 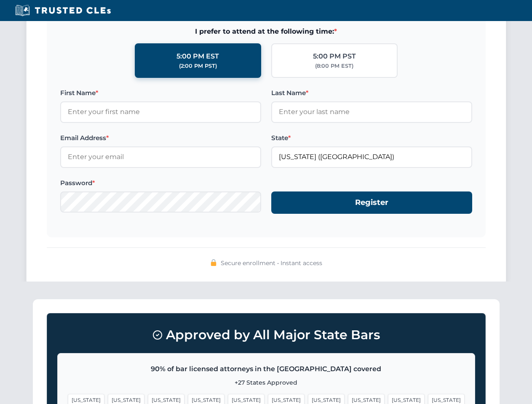 I want to click on span: I prefer to attend at the following time:, so click(x=266, y=32).